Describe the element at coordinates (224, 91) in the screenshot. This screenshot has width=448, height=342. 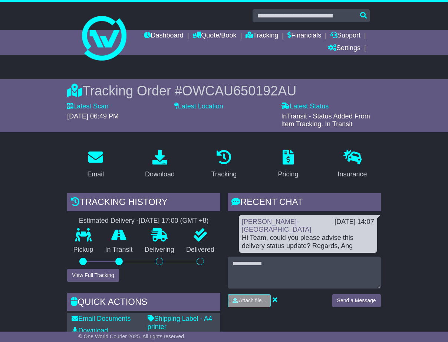
I see `div: Tracking Order #` at that location.